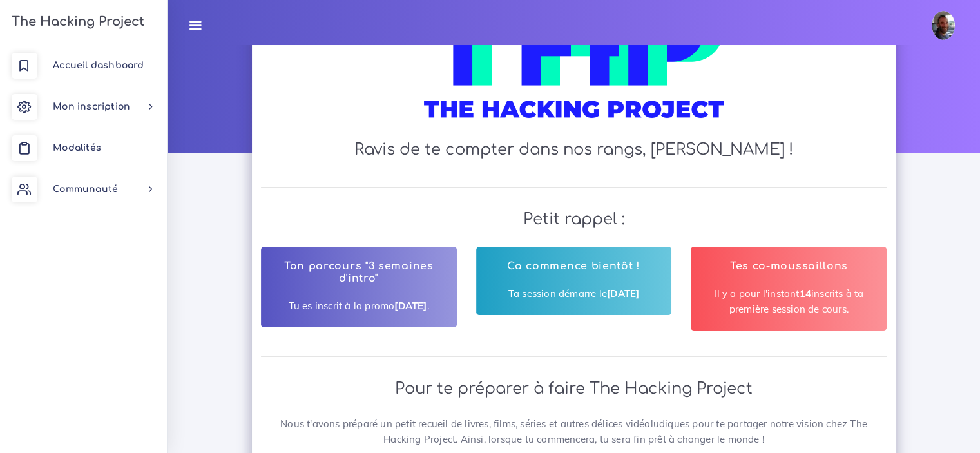 The image size is (980, 453). What do you see at coordinates (805, 293) in the screenshot?
I see `b: 14` at bounding box center [805, 293].